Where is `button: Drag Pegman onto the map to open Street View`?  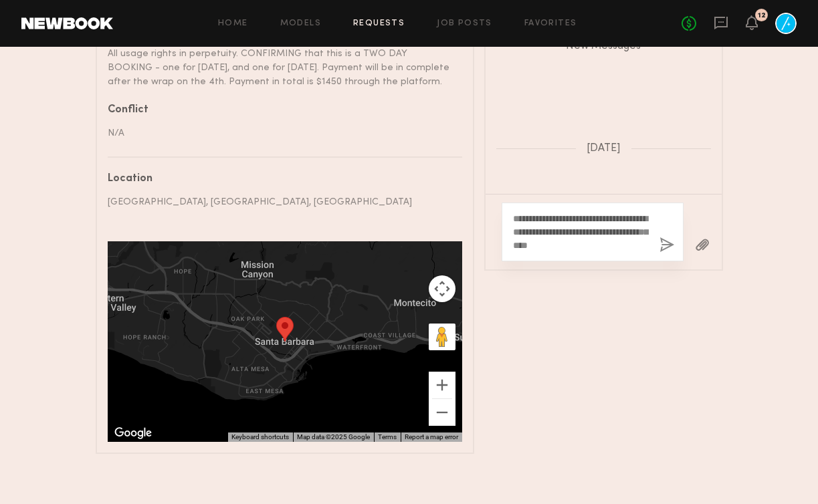 button: Drag Pegman onto the map to open Street View is located at coordinates (442, 337).